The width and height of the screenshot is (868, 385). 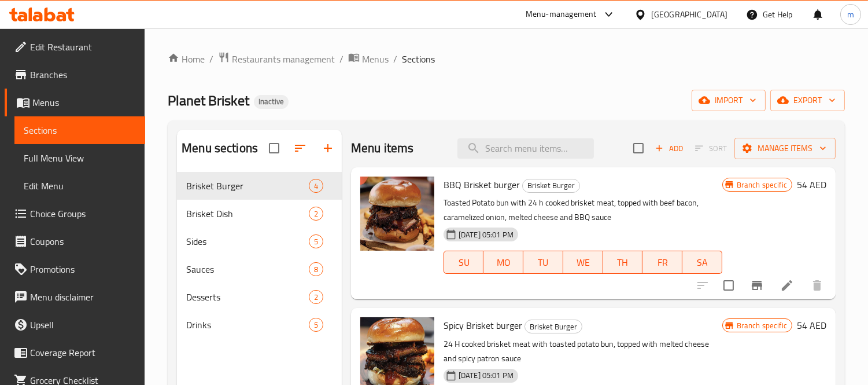 What do you see at coordinates (464, 263) in the screenshot?
I see `span: SU` at bounding box center [464, 263].